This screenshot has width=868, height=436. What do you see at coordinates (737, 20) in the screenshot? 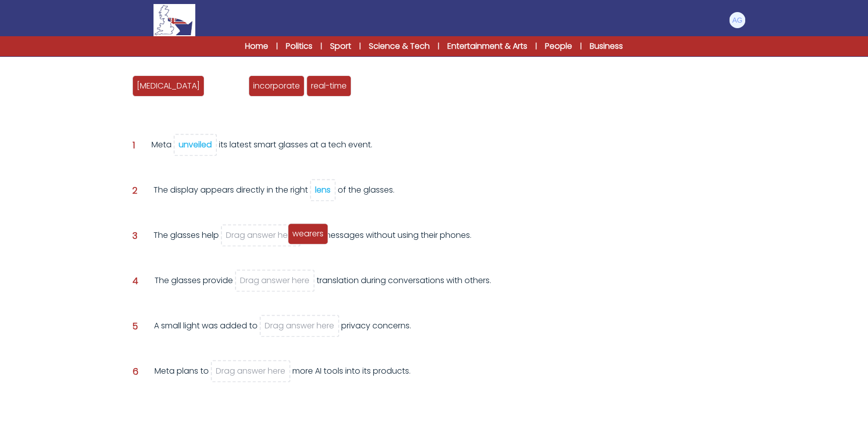
I see `img: Andrea Gaburro` at bounding box center [737, 20].